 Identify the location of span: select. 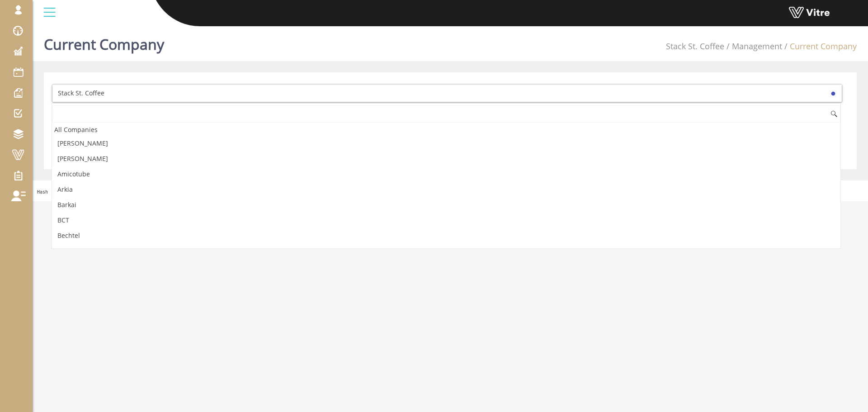
(834, 93).